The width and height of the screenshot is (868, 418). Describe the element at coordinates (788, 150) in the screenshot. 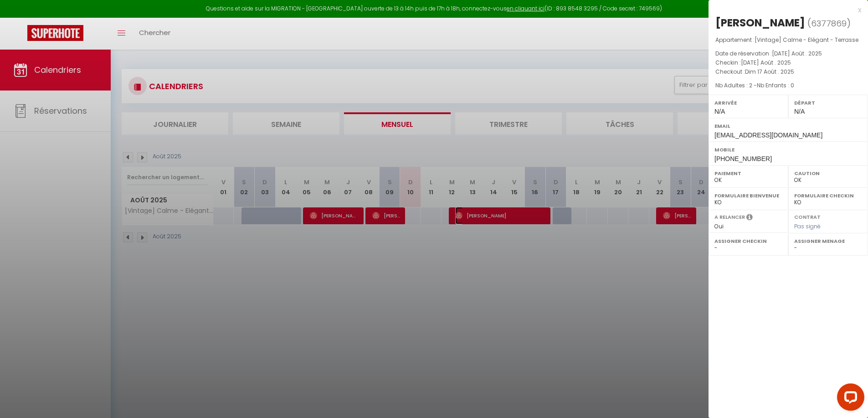

I see `label: Mobile` at that location.